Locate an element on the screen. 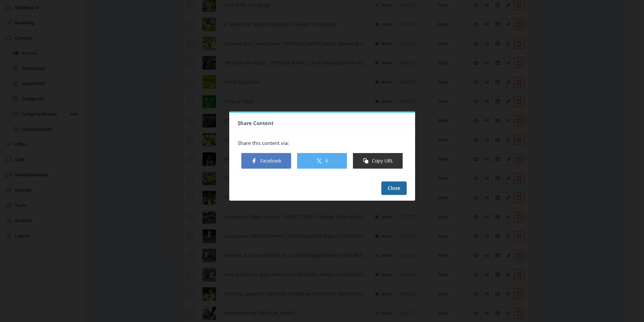 The height and width of the screenshot is (322, 644). p: Share this content via: is located at coordinates (322, 142).